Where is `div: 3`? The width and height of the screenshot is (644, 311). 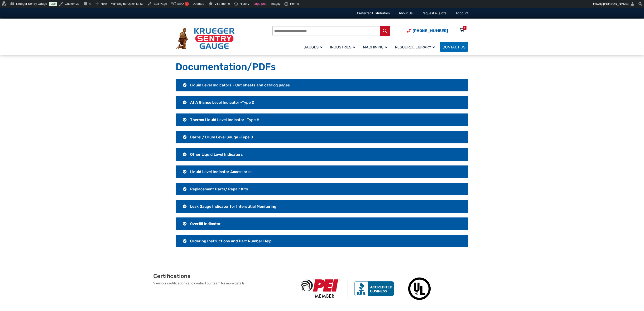 div: 3 is located at coordinates (465, 28).